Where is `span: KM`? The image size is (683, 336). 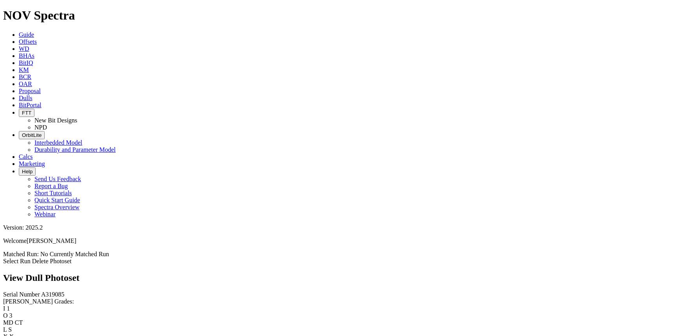 span: KM is located at coordinates (24, 70).